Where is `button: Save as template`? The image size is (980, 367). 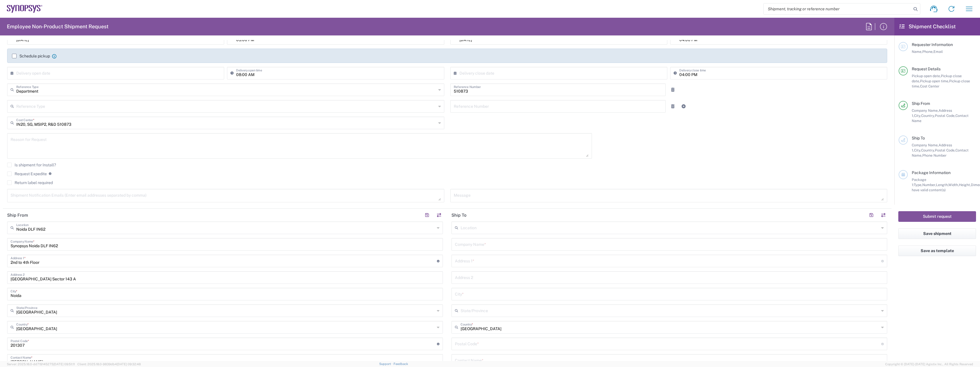 button: Save as template is located at coordinates (938, 251).